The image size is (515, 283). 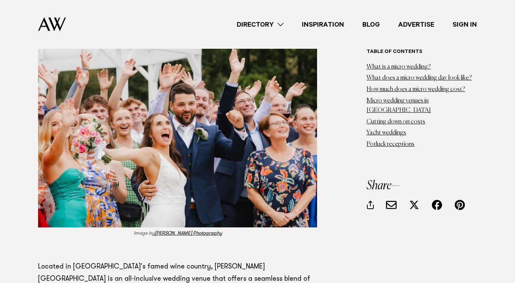 What do you see at coordinates (178, 233) in the screenshot?
I see `em: Image by` at bounding box center [178, 233].